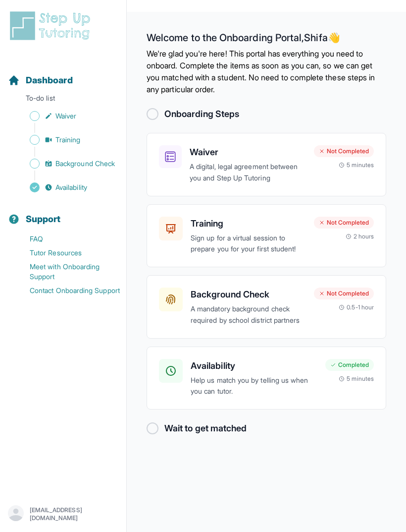 The image size is (406, 532). Describe the element at coordinates (40, 81) in the screenshot. I see `a: Dashboard` at that location.